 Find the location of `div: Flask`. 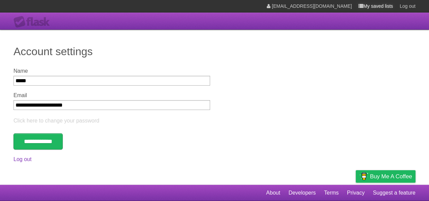

div: Flask is located at coordinates (34, 22).